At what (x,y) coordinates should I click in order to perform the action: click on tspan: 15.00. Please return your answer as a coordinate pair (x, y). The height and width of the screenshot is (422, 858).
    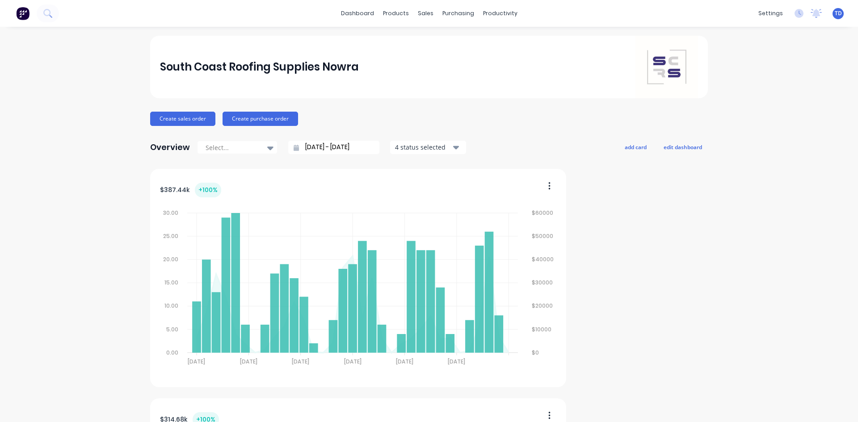
    Looking at the image, I should click on (171, 282).